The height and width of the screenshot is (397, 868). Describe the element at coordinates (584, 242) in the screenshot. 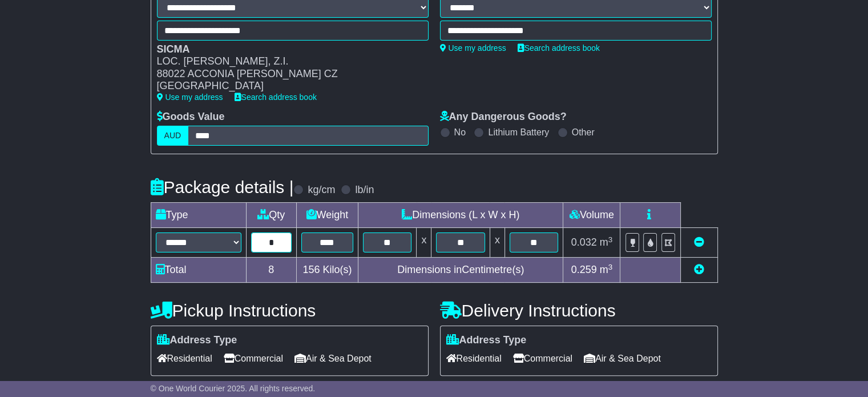

I see `span: 0.032` at that location.